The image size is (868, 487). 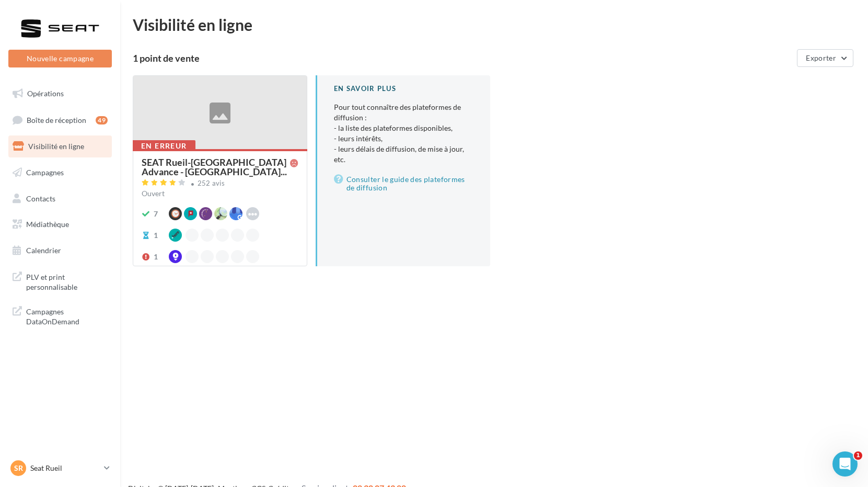 What do you see at coordinates (60, 251) in the screenshot?
I see `a: Calendrier` at bounding box center [60, 251].